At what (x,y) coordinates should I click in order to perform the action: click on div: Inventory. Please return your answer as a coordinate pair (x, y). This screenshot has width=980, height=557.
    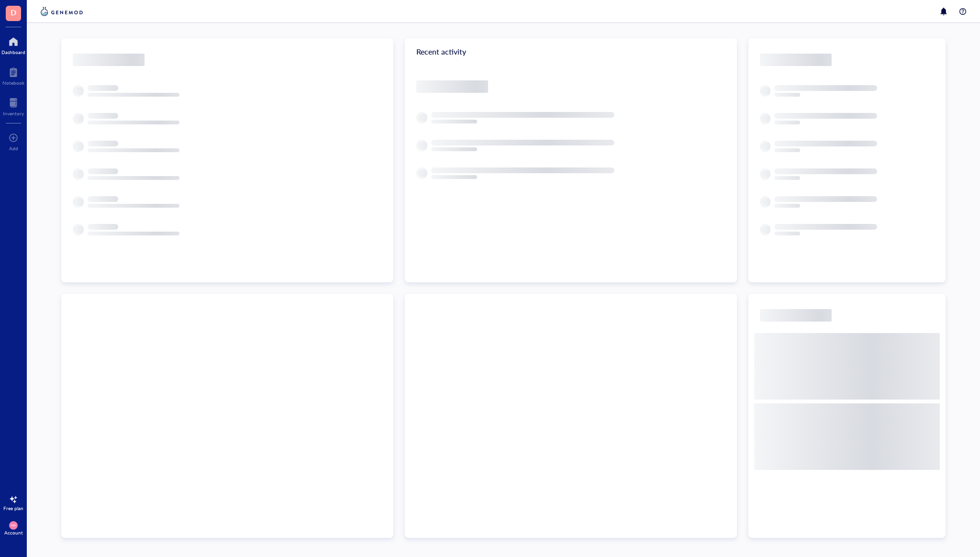
    Looking at the image, I should click on (13, 113).